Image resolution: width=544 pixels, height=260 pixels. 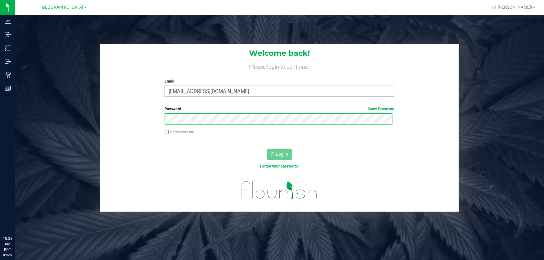 What do you see at coordinates (167, 132) in the screenshot?
I see `input: Remember me` at bounding box center [167, 132].